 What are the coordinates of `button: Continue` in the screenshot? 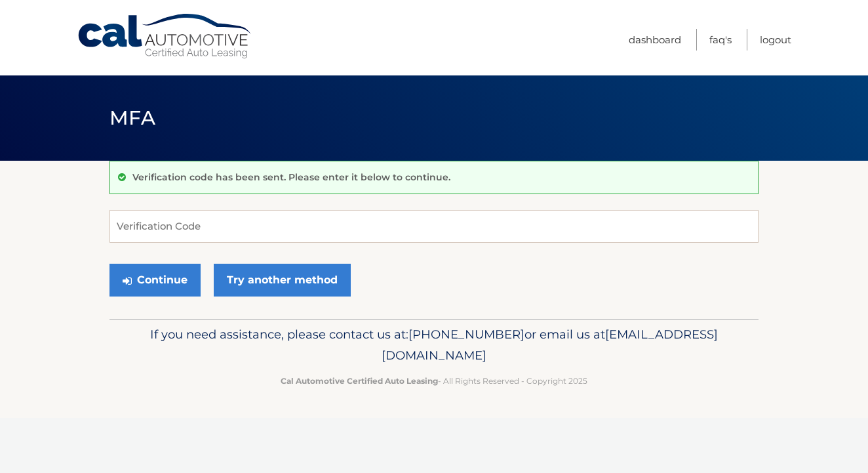 It's located at (155, 280).